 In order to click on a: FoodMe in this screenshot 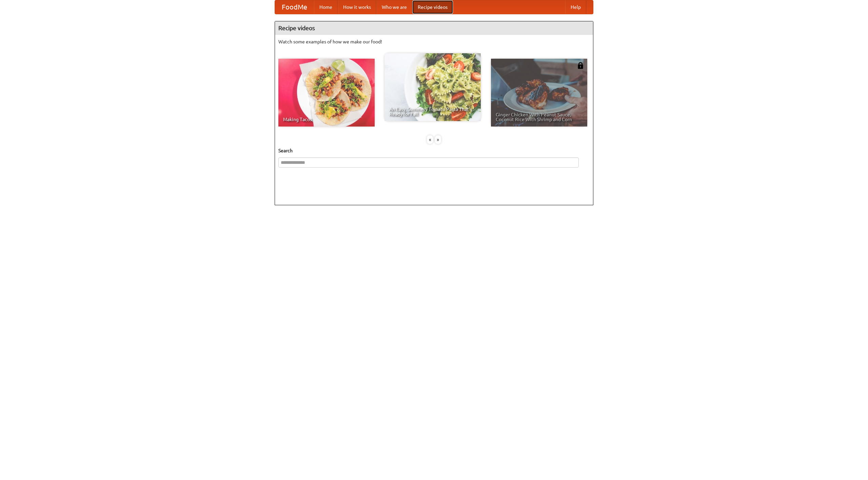, I will do `click(295, 7)`.